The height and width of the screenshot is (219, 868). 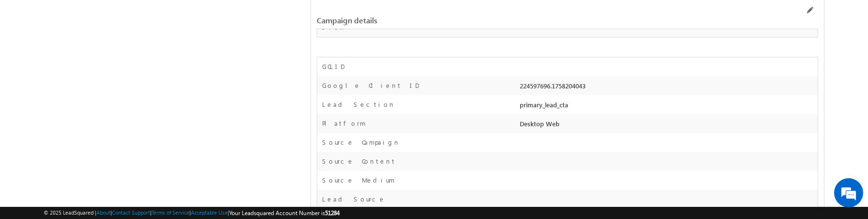 I want to click on a: Contact Support, so click(x=131, y=212).